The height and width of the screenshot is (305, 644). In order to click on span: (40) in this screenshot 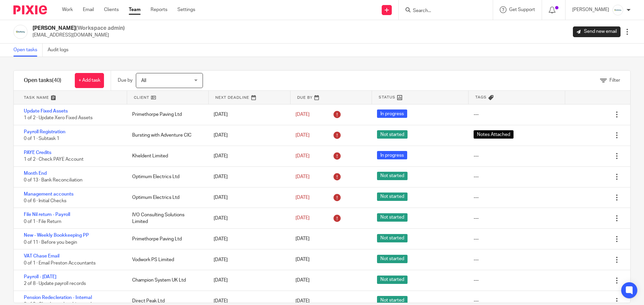, I will do `click(57, 81)`.